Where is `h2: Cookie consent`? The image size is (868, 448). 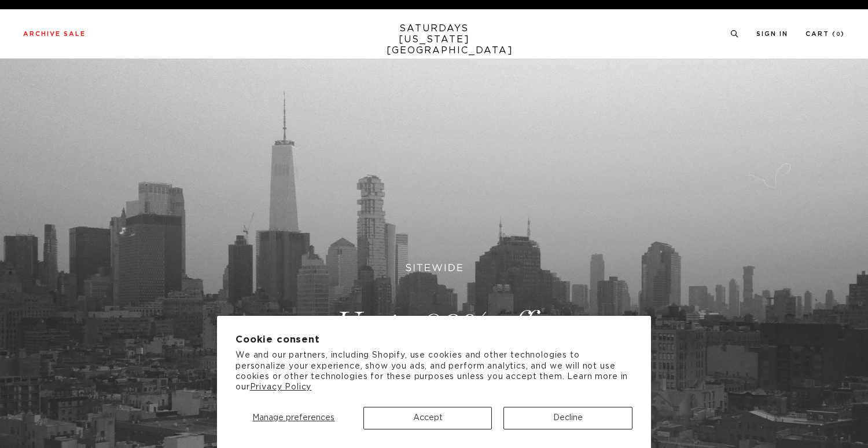
h2: Cookie consent is located at coordinates (434, 339).